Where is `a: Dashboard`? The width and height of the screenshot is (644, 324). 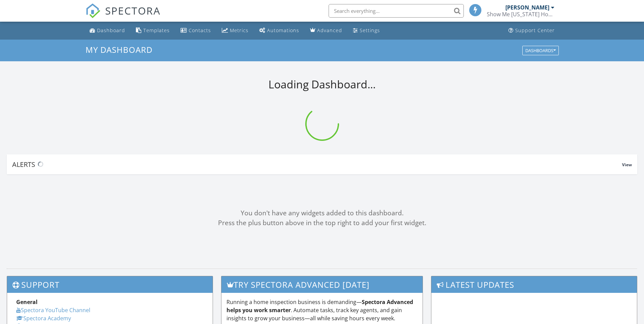
a: Dashboard is located at coordinates (107, 31).